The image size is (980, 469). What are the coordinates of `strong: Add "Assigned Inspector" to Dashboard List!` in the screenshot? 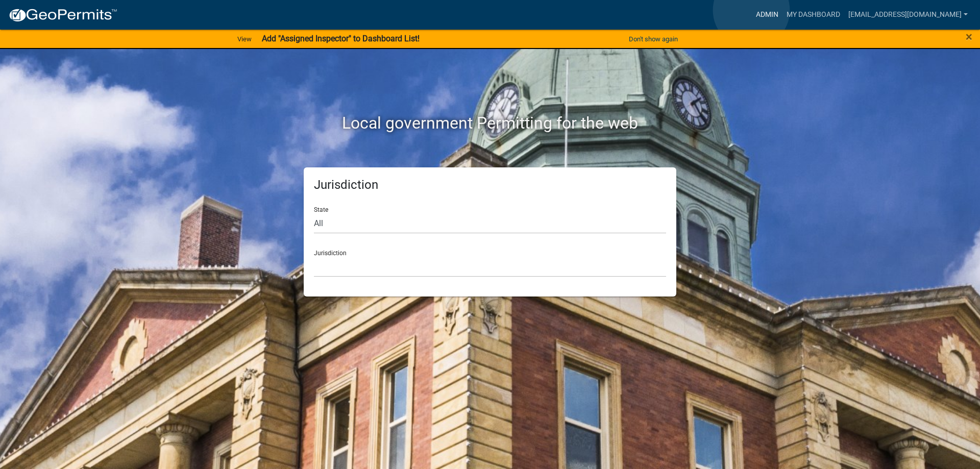 It's located at (340, 38).